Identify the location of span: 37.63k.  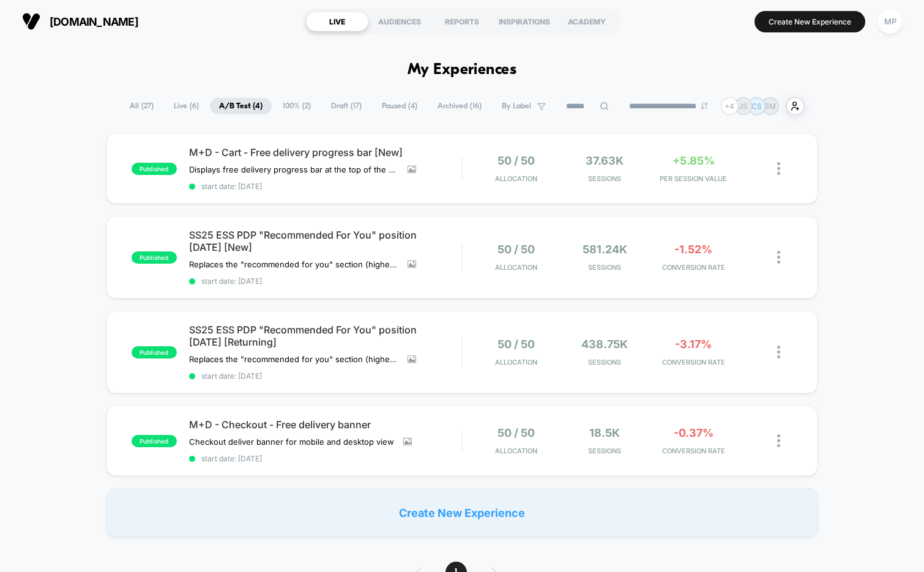
(605, 160).